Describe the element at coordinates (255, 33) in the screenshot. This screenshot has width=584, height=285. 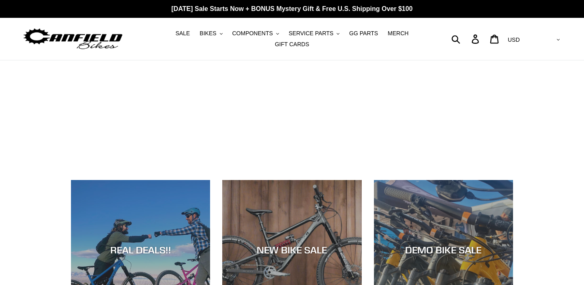
I see `button: COMPONENTS` at that location.